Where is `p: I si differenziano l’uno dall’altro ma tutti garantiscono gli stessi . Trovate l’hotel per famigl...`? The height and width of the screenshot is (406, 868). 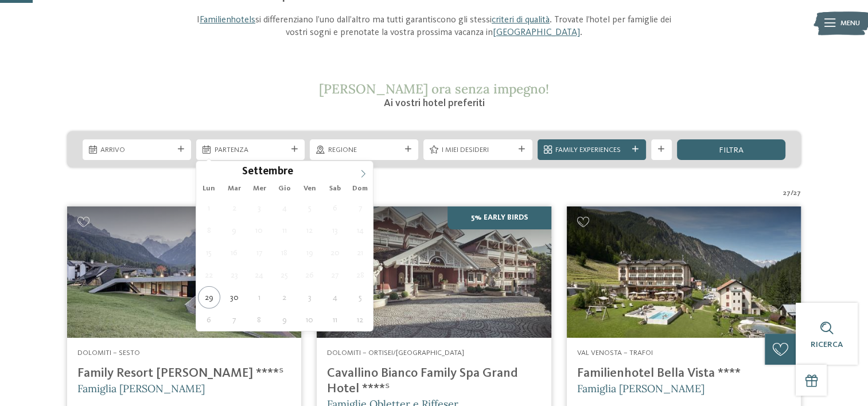 p: I si differenziano l’uno dall’altro ma tutti garantiscono gli stessi . Trovate l’hotel per famigl... is located at coordinates (434, 27).